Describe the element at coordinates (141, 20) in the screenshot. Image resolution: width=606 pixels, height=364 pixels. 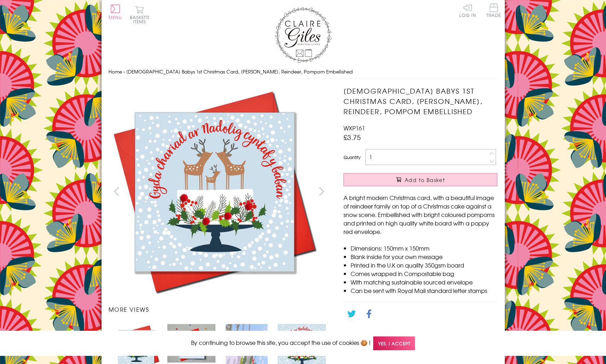
I see `span: 0 items` at that location.